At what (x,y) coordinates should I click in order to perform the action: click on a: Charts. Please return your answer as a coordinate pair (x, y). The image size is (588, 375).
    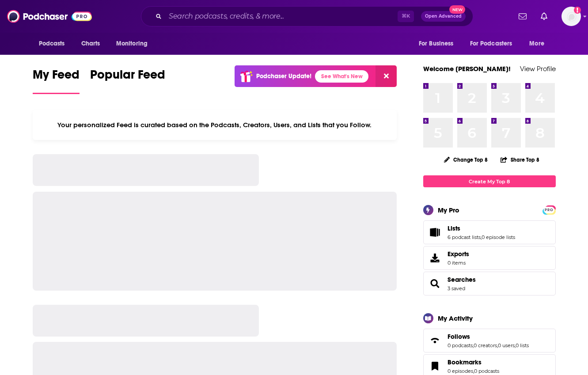
    Looking at the image, I should click on (90, 44).